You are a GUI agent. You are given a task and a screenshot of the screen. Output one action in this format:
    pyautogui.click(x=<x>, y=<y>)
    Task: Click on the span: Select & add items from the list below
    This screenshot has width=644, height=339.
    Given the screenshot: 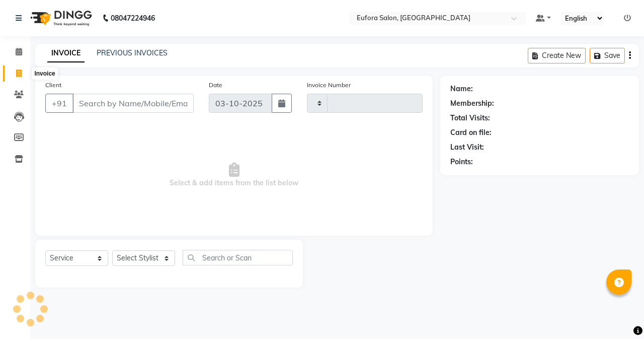 What is the action you would take?
    pyautogui.click(x=234, y=175)
    